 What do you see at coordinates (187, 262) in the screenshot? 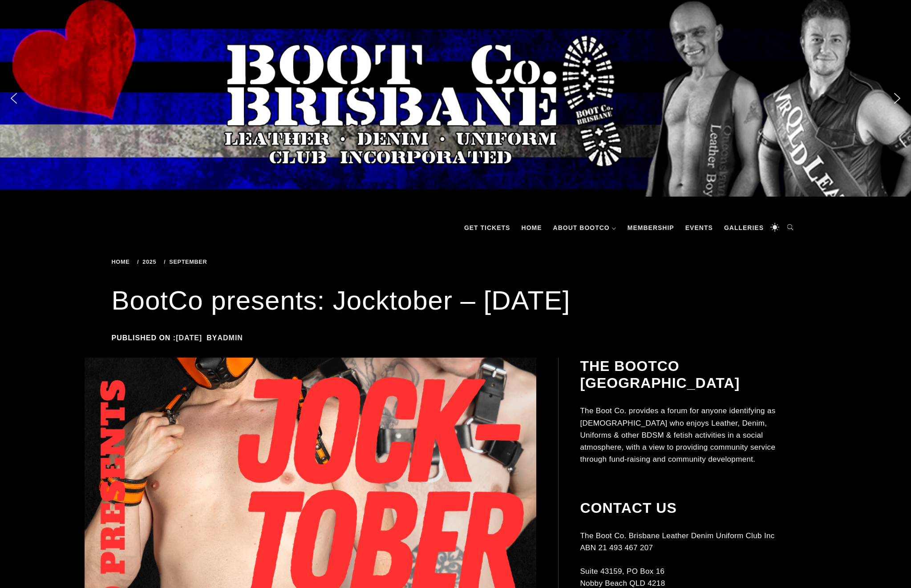
I see `a: September` at bounding box center [187, 262].